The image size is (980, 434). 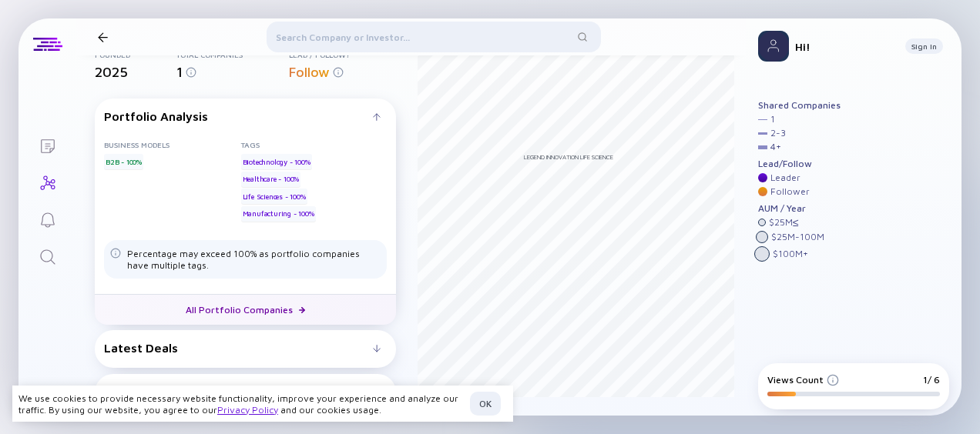 I want to click on div: Biotechnology - 100%, so click(x=277, y=162).